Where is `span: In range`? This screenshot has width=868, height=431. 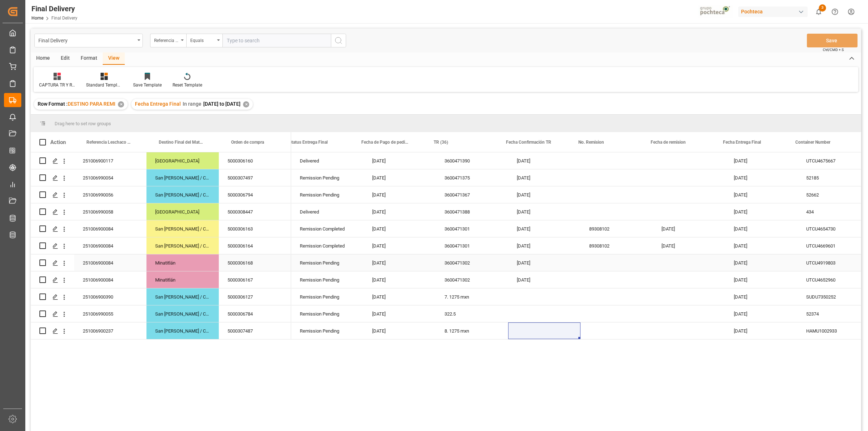
span: In range is located at coordinates (192, 104).